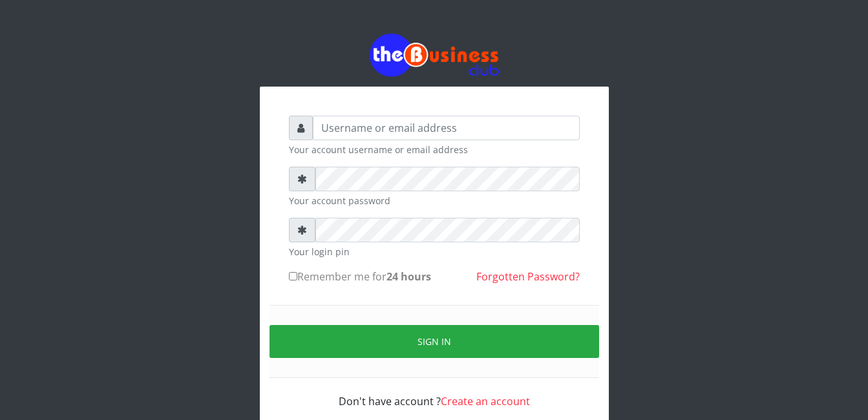 This screenshot has width=868, height=420. What do you see at coordinates (434, 200) in the screenshot?
I see `small: Your account password` at bounding box center [434, 200].